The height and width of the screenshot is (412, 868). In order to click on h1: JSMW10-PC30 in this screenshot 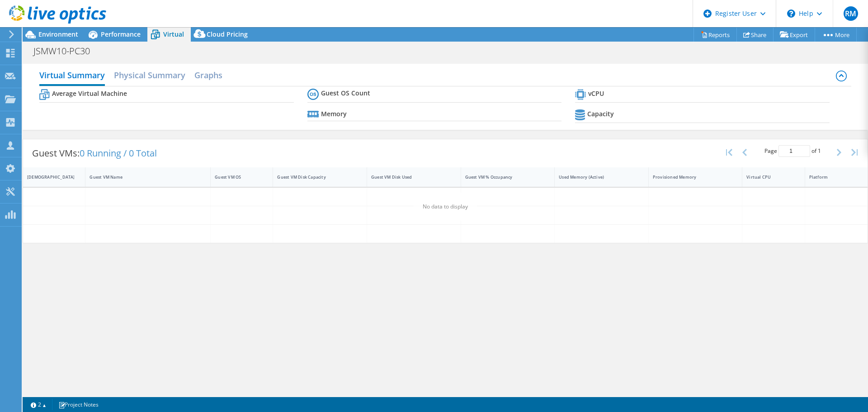, I will do `click(66, 51)`.